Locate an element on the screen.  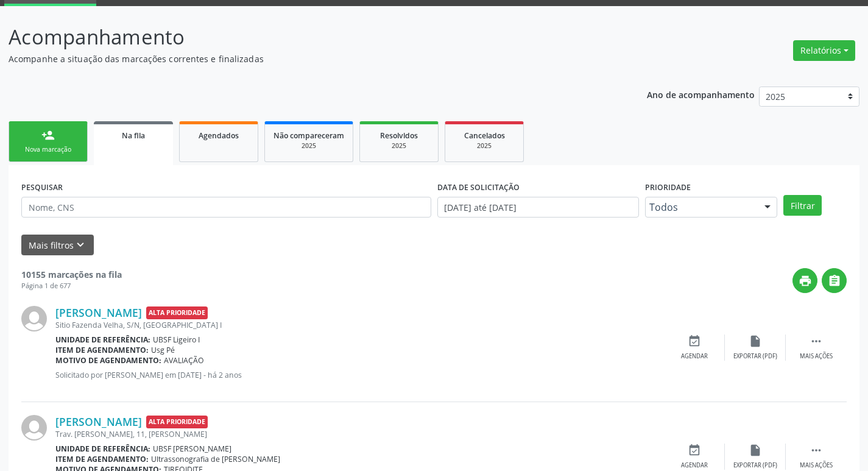
span: Resolvidos is located at coordinates (399, 135).